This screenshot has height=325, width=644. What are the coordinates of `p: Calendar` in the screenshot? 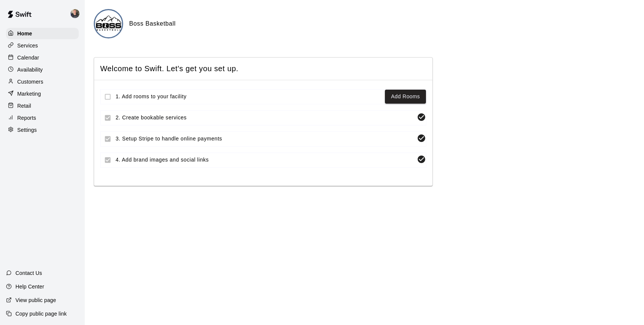 It's located at (29, 58).